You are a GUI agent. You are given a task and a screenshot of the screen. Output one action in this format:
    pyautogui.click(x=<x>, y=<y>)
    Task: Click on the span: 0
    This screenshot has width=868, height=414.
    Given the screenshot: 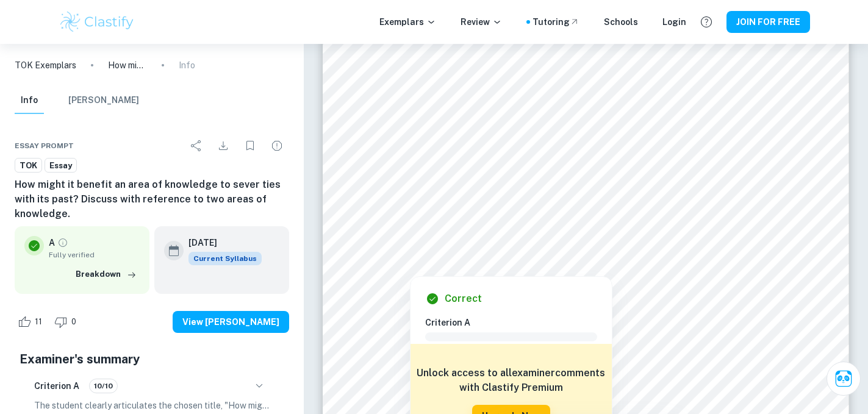 What is the action you would take?
    pyautogui.click(x=73, y=322)
    